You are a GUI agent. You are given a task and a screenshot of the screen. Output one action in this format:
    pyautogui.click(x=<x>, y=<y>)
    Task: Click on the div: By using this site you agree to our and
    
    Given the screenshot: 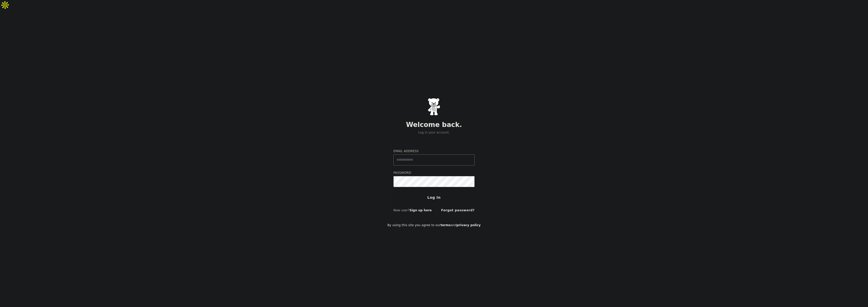 What is the action you would take?
    pyautogui.click(x=434, y=226)
    